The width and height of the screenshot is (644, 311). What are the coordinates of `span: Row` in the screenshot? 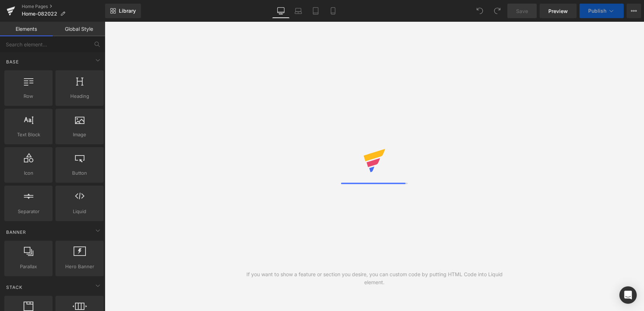 It's located at (28, 96).